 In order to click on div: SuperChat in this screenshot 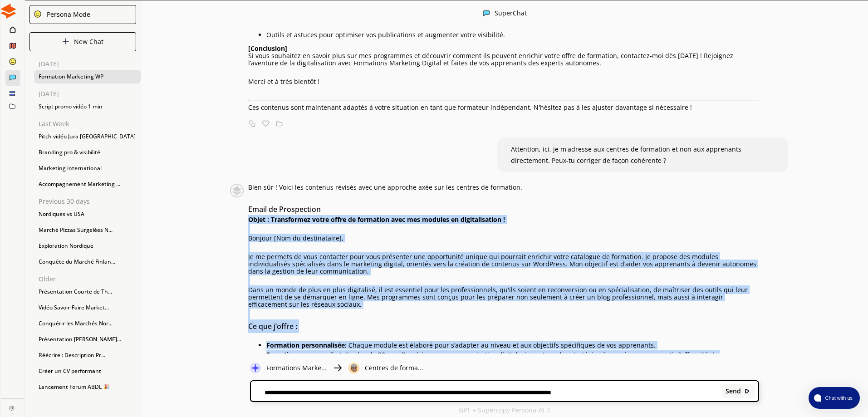, I will do `click(510, 14)`.